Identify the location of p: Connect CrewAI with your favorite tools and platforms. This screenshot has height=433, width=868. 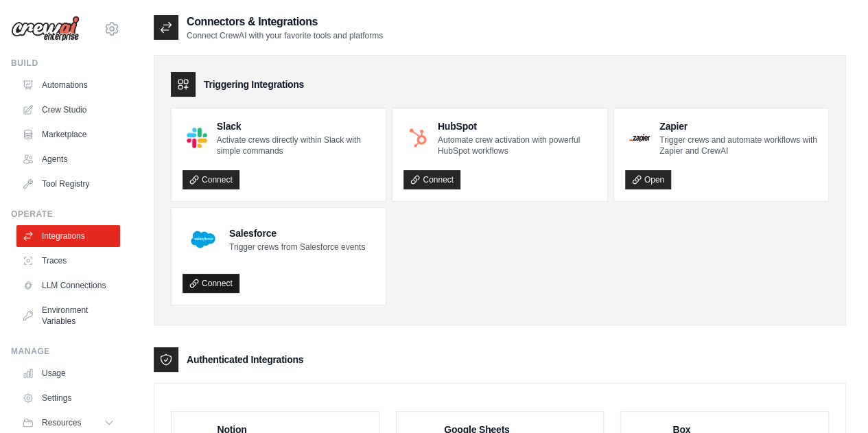
(285, 36).